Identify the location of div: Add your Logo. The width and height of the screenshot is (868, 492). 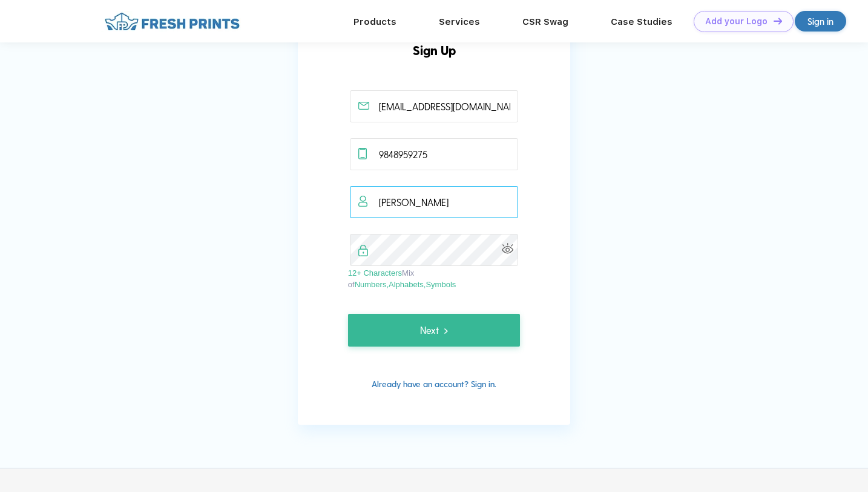
(736, 21).